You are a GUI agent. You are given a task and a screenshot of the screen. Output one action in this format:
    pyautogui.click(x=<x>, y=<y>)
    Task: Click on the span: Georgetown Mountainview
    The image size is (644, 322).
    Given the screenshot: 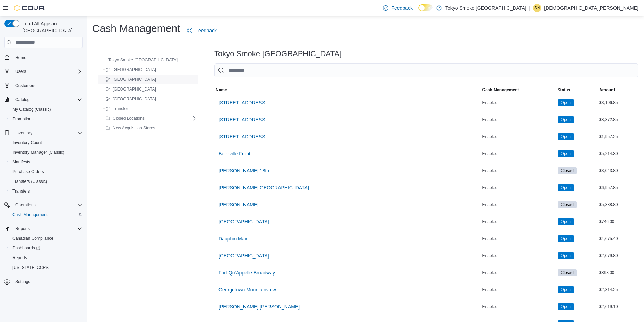 What is the action you would take?
    pyautogui.click(x=248, y=289)
    